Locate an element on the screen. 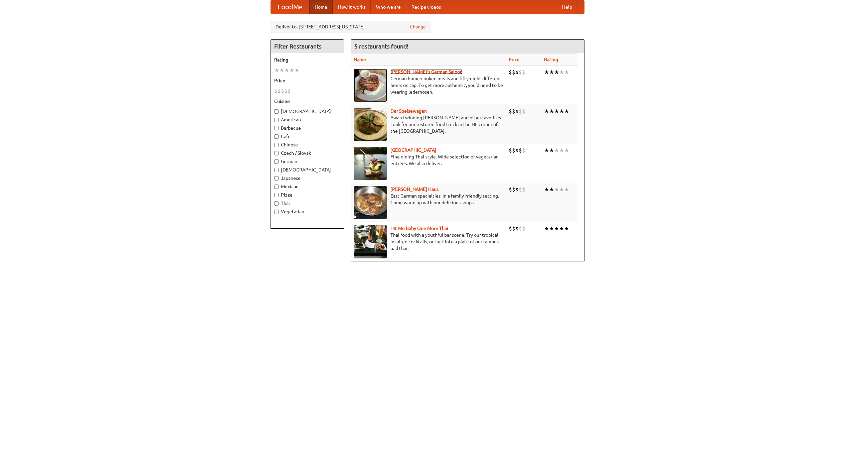  input: Thai is located at coordinates (276, 203).